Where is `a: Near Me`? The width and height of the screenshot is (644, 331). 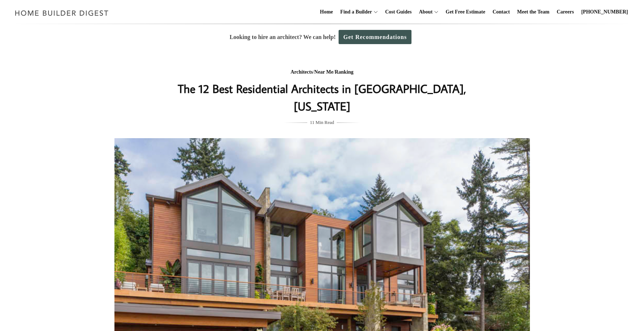 a: Near Me is located at coordinates (324, 72).